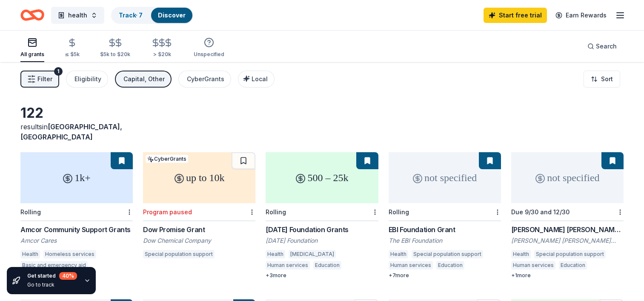  Describe the element at coordinates (445, 241) in the screenshot. I see `div: The EBI Foundation` at that location.